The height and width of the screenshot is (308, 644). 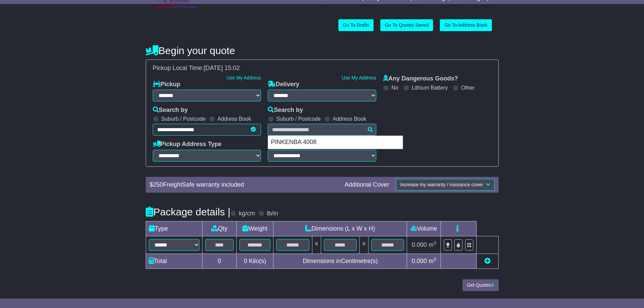 What do you see at coordinates (340, 261) in the screenshot?
I see `td: Dimensions in Centimetre(s)` at bounding box center [340, 261].